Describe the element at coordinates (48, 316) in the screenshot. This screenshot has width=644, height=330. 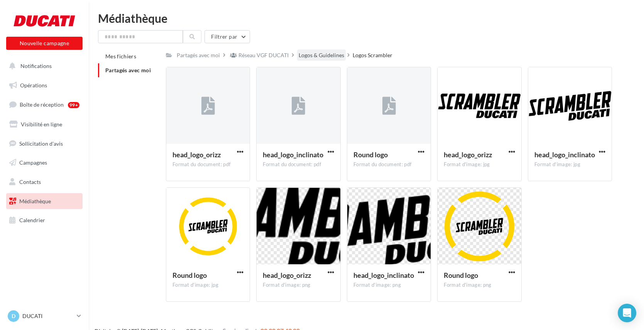
I see `p: DUCATI` at that location.